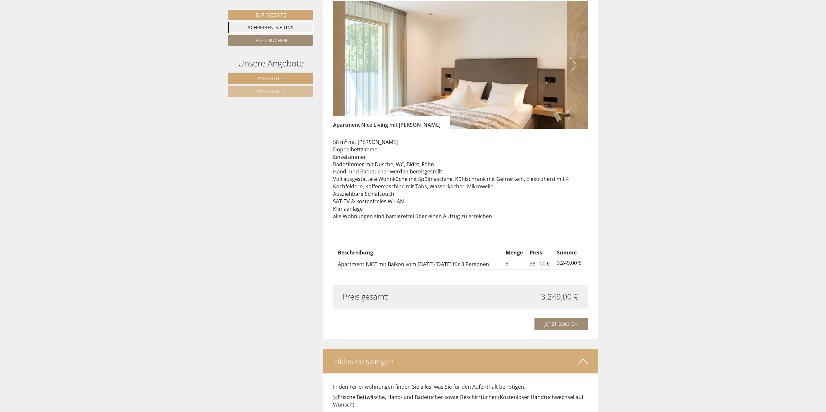 Image resolution: width=826 pixels, height=412 pixels. What do you see at coordinates (271, 15) in the screenshot?
I see `a: Zur Website` at bounding box center [271, 15].